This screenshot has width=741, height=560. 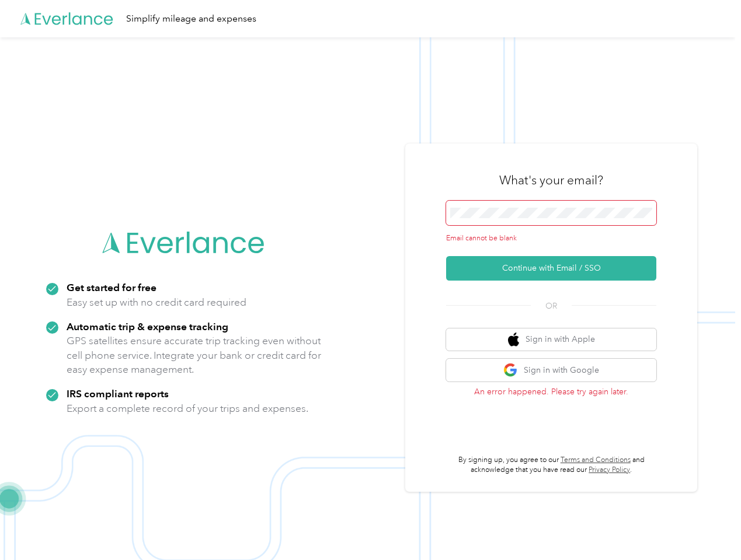 I want to click on a: Privacy Policy, so click(x=609, y=470).